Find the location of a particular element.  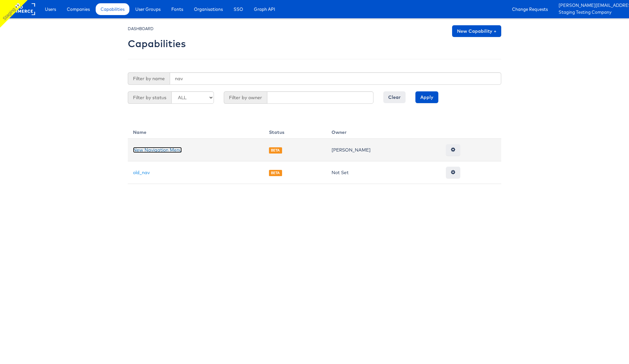

a: SSO is located at coordinates (238, 10).